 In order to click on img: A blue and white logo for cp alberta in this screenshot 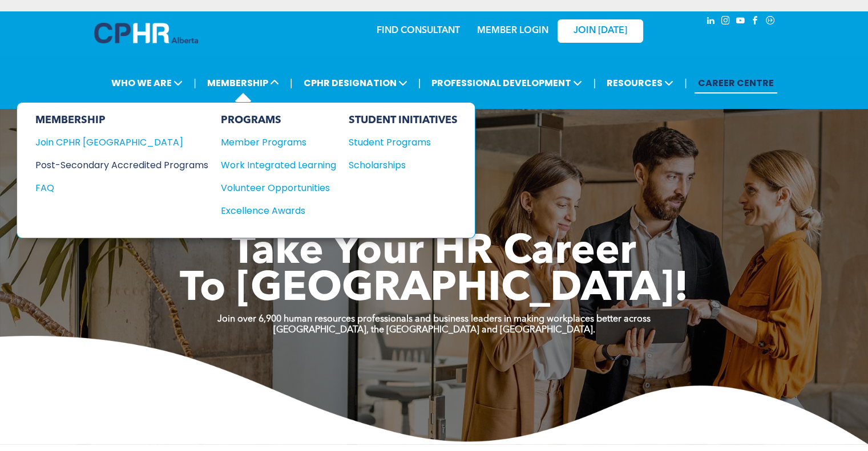, I will do `click(146, 33)`.